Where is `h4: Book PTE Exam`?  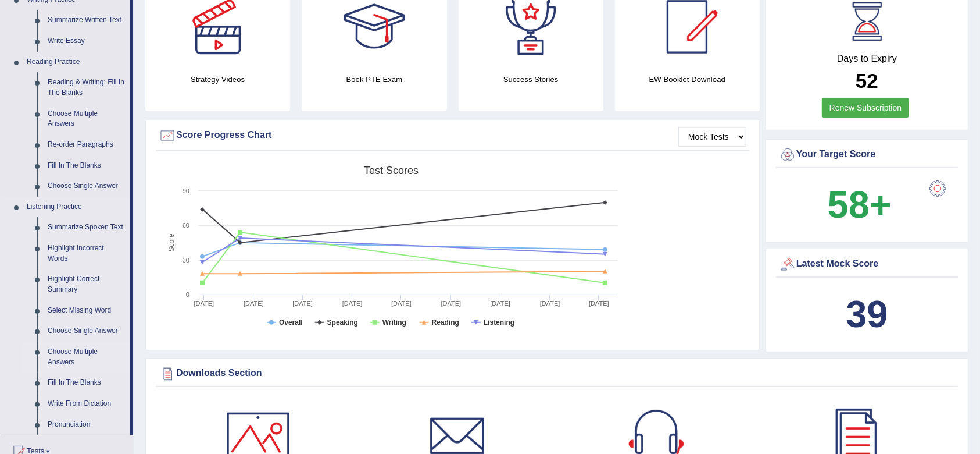 h4: Book PTE Exam is located at coordinates (374, 79).